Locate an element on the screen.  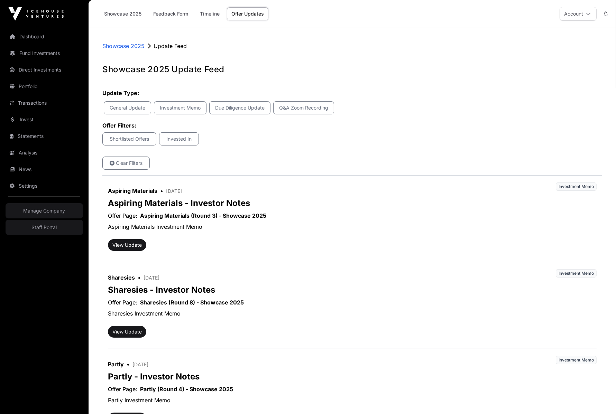
a: Sharesies (Round 8) - Showcase 2025 is located at coordinates (192, 302).